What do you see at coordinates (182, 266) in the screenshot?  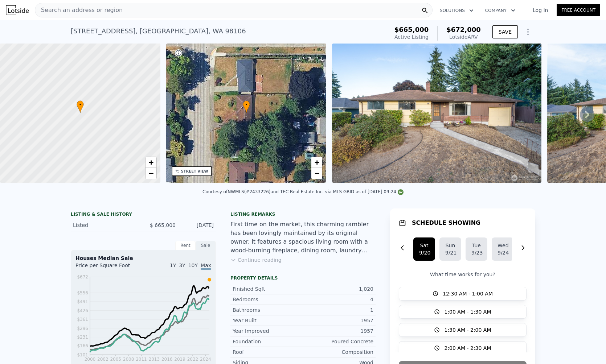 I see `span: 3Y` at bounding box center [182, 266].